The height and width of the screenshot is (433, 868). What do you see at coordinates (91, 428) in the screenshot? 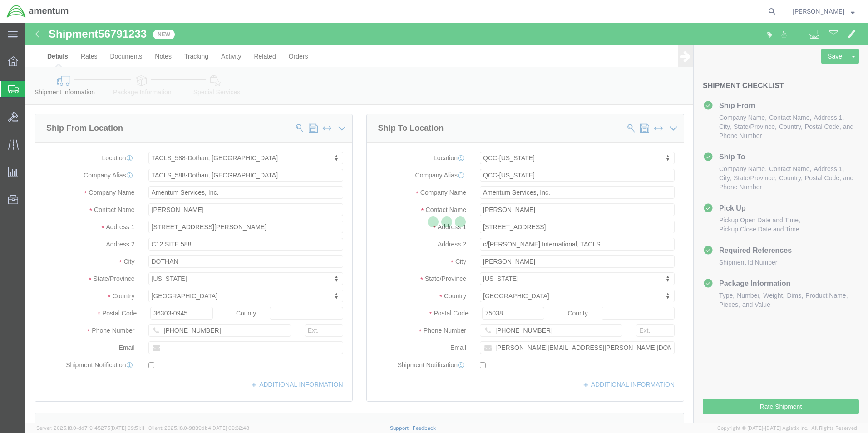
I see `span: Server: 2025.18.0-dd719145275` at bounding box center [91, 428].